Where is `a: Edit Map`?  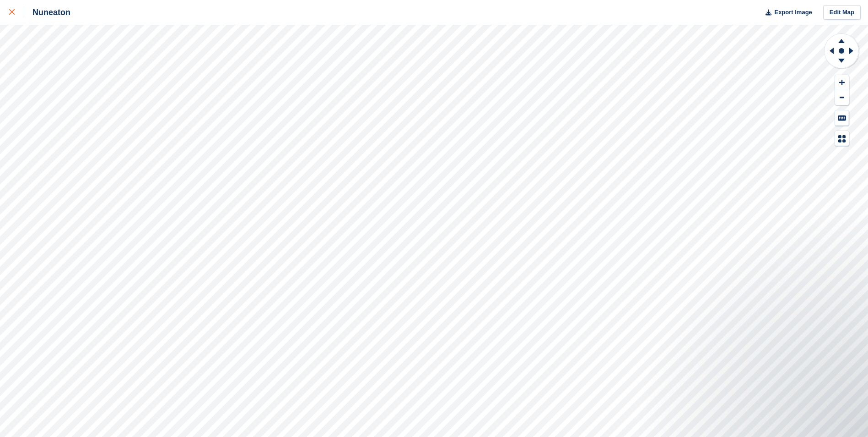
a: Edit Map is located at coordinates (842, 12).